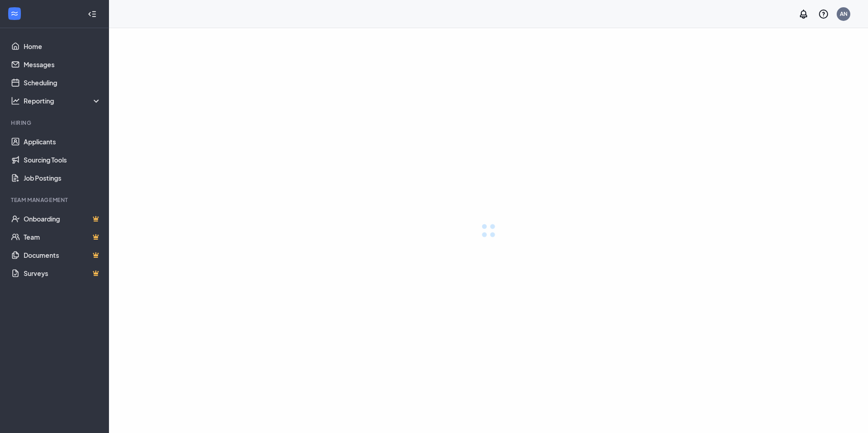 Image resolution: width=868 pixels, height=433 pixels. I want to click on a: OnboardingCrown, so click(62, 219).